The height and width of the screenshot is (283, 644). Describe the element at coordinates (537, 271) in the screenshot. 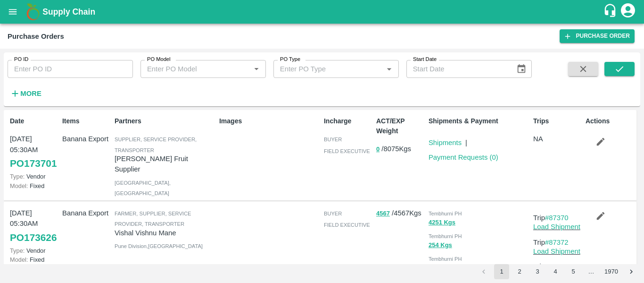

I see `button: Go to page 3` at that location.